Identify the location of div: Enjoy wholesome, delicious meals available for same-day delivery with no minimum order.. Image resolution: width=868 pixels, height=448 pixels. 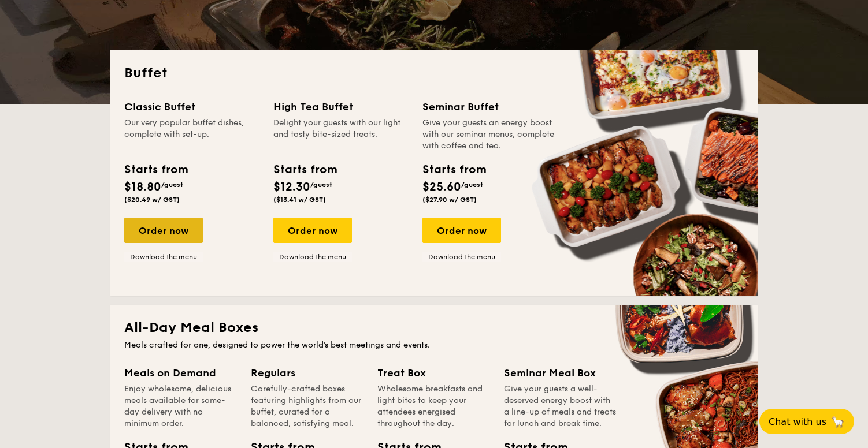
(180, 406).